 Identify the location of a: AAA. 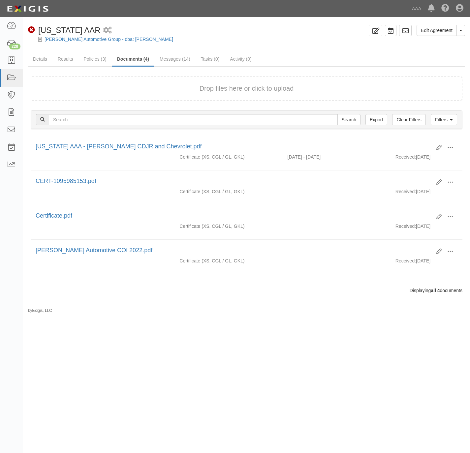
(417, 9).